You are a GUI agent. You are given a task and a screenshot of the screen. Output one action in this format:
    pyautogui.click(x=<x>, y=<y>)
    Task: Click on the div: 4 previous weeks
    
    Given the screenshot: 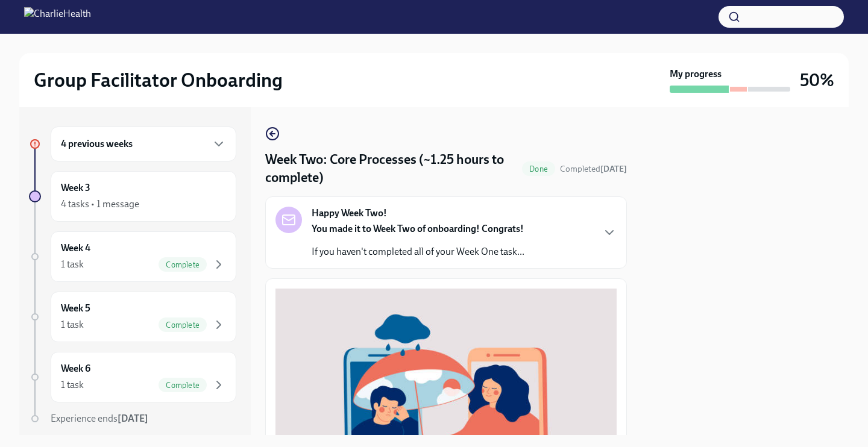 What is the action you would take?
    pyautogui.click(x=144, y=144)
    